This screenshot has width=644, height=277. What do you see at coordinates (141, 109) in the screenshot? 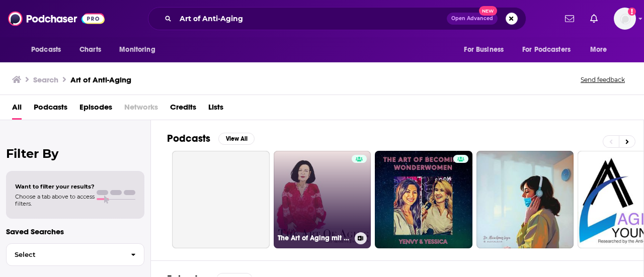
I see `span: Networks` at bounding box center [141, 109].